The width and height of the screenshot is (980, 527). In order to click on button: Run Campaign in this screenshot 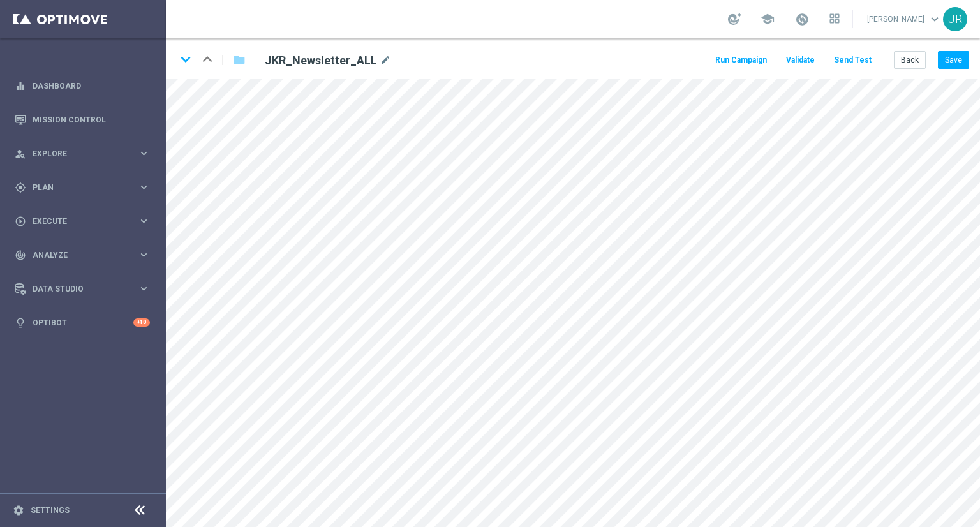, I will do `click(741, 60)`.